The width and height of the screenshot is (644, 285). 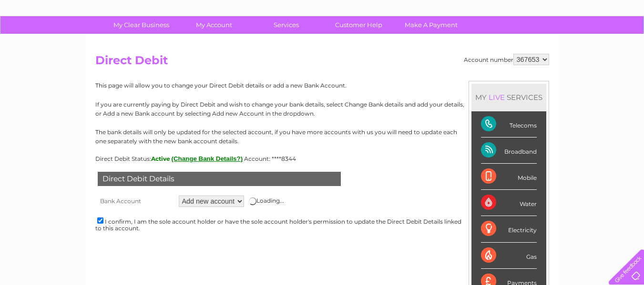 What do you see at coordinates (592, 44) in the screenshot?
I see `a: Contact` at bounding box center [592, 44].